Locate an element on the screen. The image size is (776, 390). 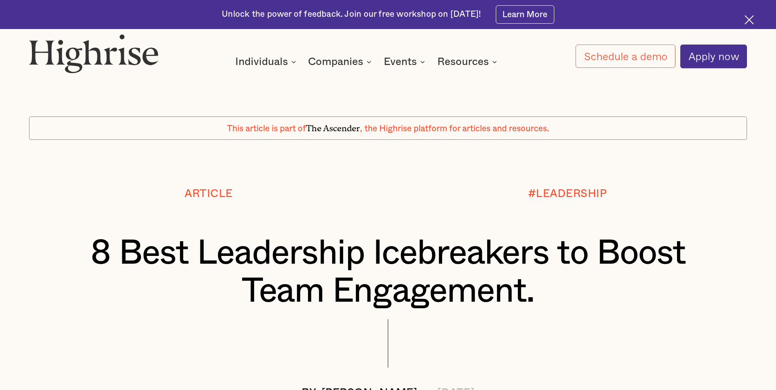
span: This article is part of is located at coordinates (266, 128).